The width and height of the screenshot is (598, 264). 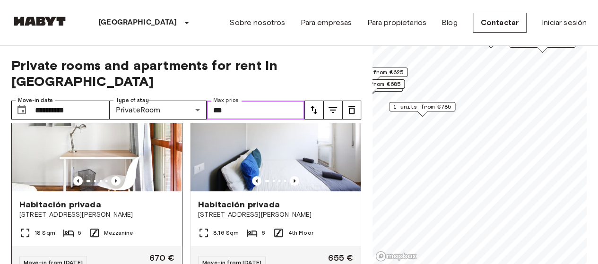 What do you see at coordinates (45, 233) in the screenshot?
I see `span: 18 Sqm` at bounding box center [45, 233].